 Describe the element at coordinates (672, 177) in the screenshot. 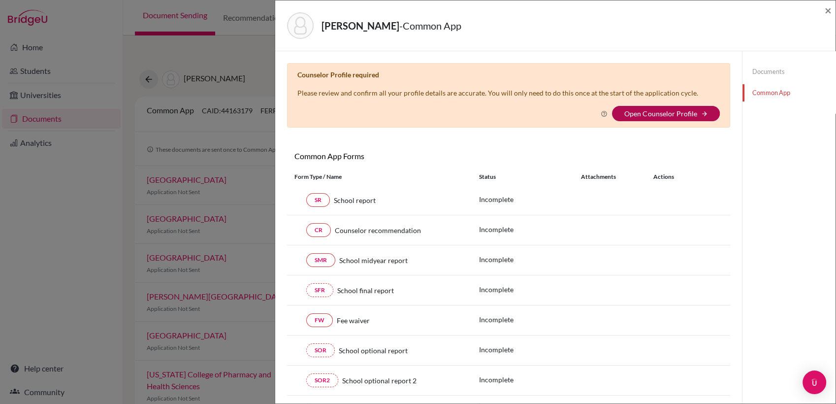

I see `div: Actions` at that location.